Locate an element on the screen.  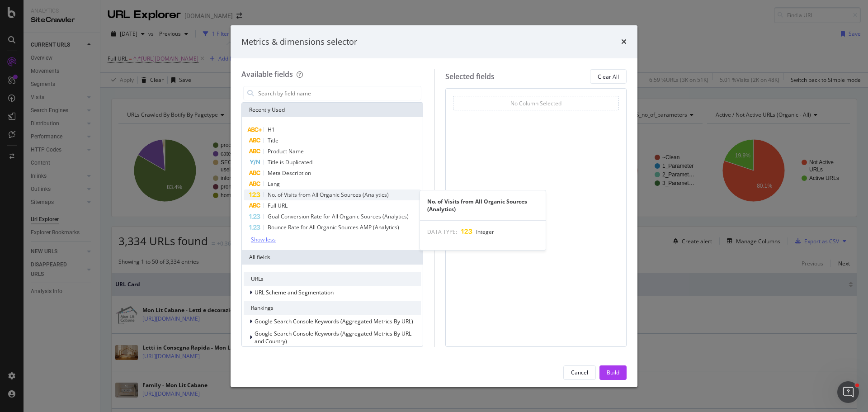
div: Domaine is located at coordinates (57, 56).